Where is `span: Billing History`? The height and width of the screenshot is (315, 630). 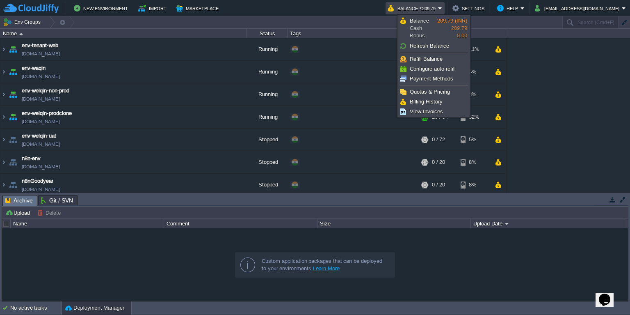
span: Billing History is located at coordinates (426, 101).